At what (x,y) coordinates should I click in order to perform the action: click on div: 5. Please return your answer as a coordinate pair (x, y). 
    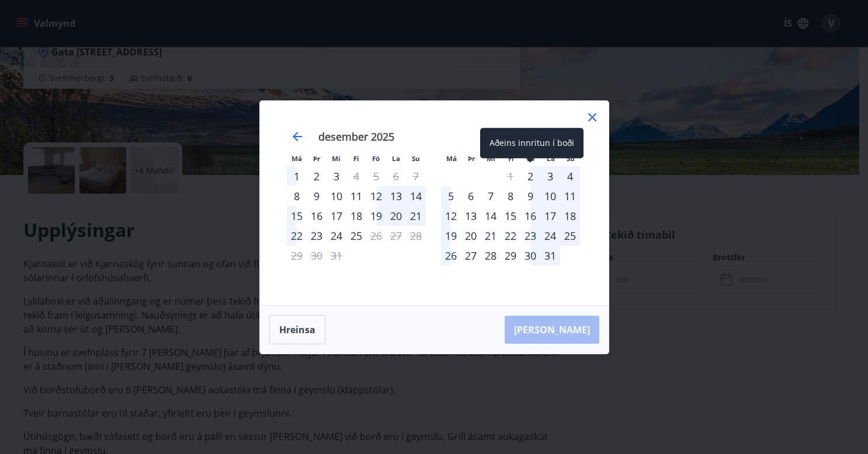
    Looking at the image, I should click on (451, 196).